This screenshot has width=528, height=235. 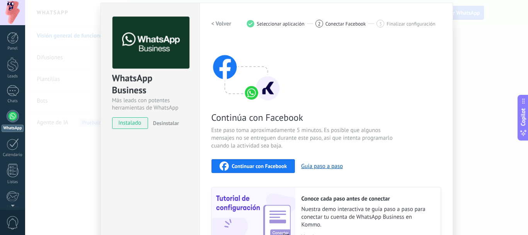 I want to click on span: 3, so click(x=381, y=24).